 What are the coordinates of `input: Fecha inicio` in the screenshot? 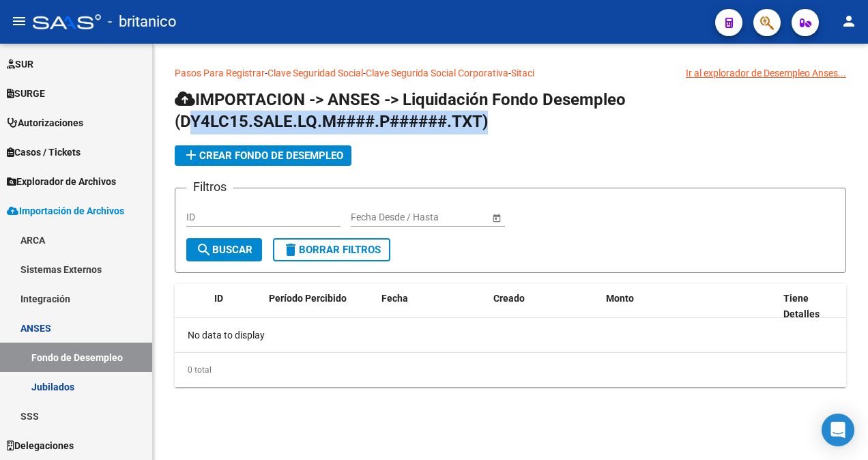 It's located at (375, 217).